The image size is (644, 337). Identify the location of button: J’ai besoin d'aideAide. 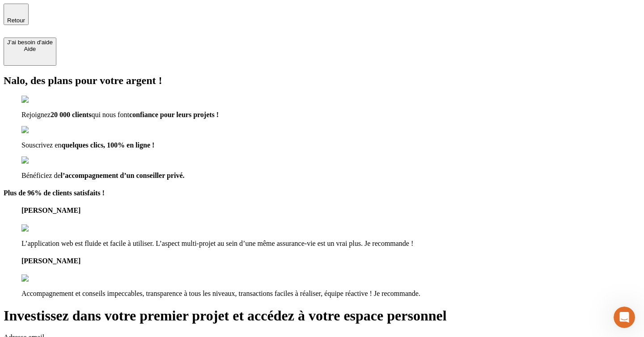
(30, 51).